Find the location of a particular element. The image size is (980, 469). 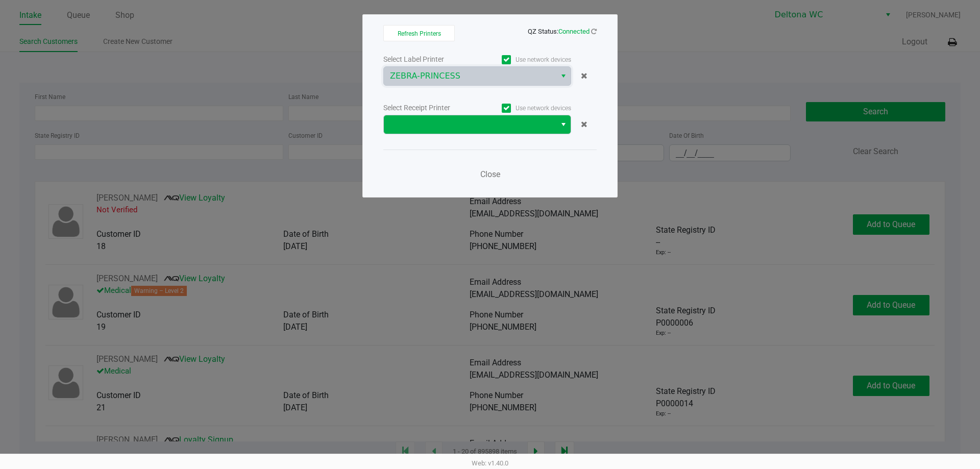

span: Connected is located at coordinates (574, 31).